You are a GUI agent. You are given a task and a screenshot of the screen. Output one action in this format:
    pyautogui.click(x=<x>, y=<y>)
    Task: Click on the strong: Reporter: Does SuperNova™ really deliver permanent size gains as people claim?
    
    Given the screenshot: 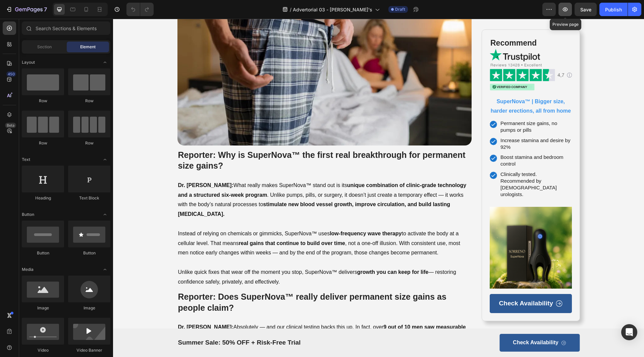 What is the action you would take?
    pyautogui.click(x=199, y=283)
    